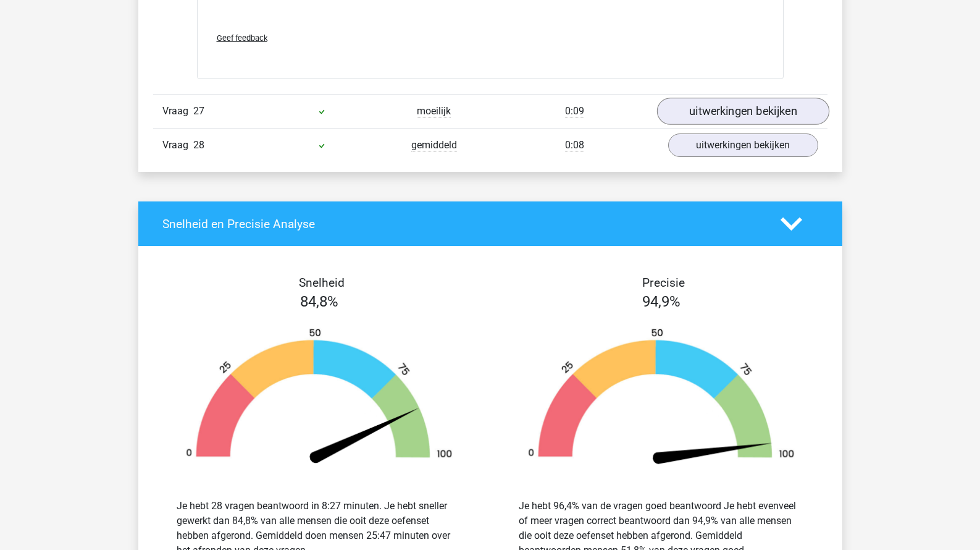 The image size is (980, 550). Describe the element at coordinates (661, 398) in the screenshot. I see `img: 95.143280480a54.png` at that location.